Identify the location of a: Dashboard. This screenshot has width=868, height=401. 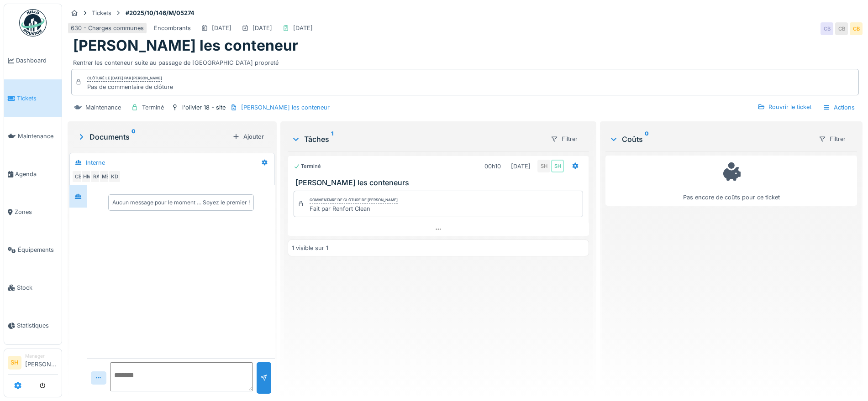
(33, 60).